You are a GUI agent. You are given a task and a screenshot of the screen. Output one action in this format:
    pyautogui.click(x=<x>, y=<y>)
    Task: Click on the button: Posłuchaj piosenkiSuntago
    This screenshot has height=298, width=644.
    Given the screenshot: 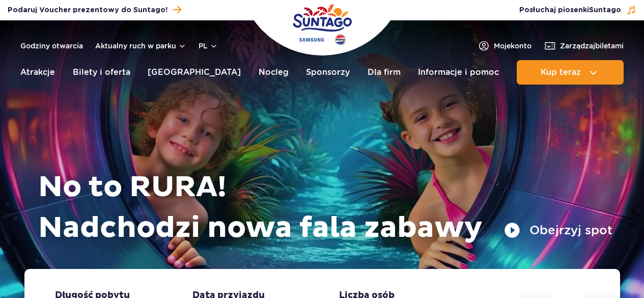 What is the action you would take?
    pyautogui.click(x=577, y=10)
    